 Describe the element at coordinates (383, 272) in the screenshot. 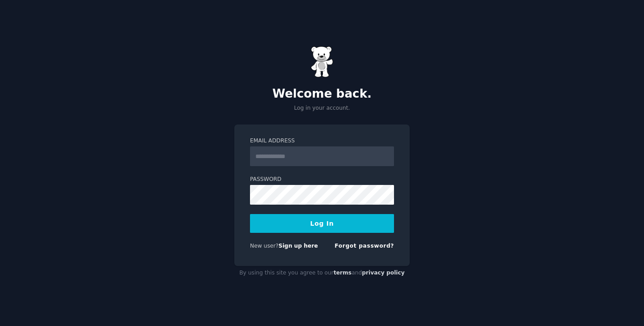

I see `a: privacy policy` at that location.